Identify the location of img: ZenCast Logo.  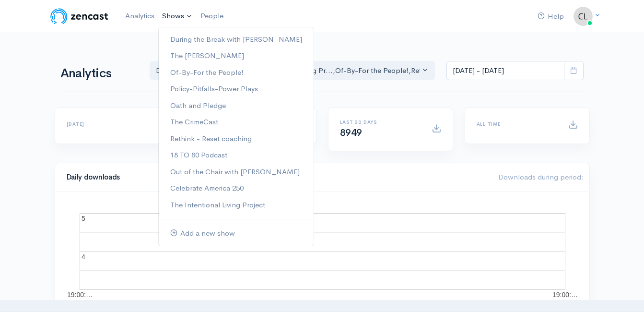
(79, 16).